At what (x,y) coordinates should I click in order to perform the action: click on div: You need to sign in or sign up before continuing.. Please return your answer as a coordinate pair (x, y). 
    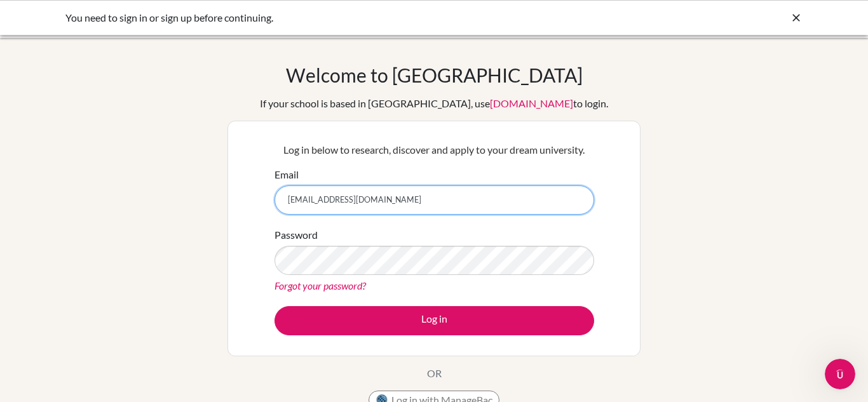
    Looking at the image, I should click on (338, 18).